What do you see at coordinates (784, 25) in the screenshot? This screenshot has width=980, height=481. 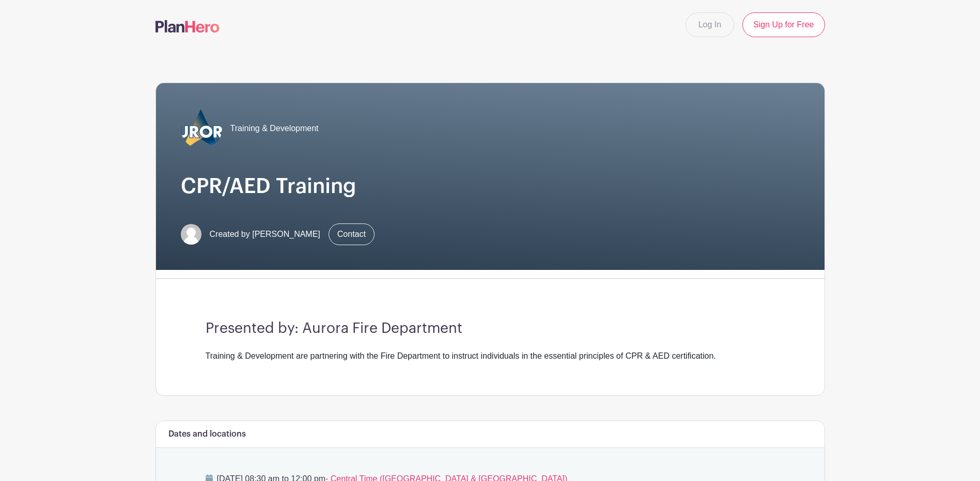 I see `a: Sign Up for Free` at bounding box center [784, 25].